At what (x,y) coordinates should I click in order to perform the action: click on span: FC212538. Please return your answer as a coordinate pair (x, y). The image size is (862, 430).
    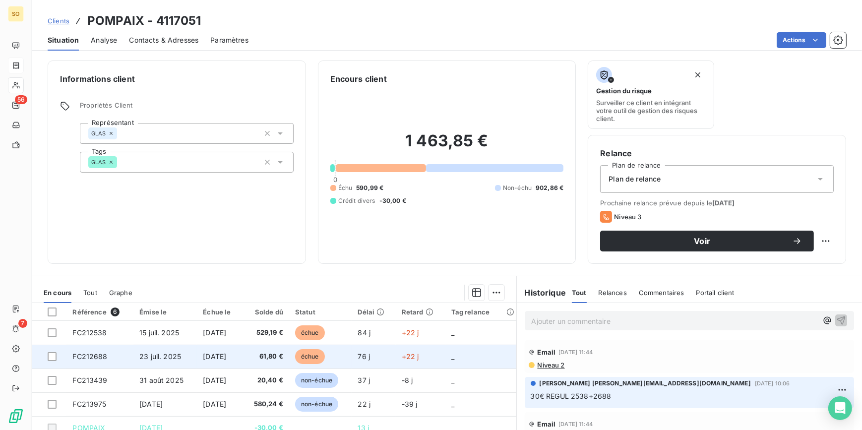
    Looking at the image, I should click on (89, 332).